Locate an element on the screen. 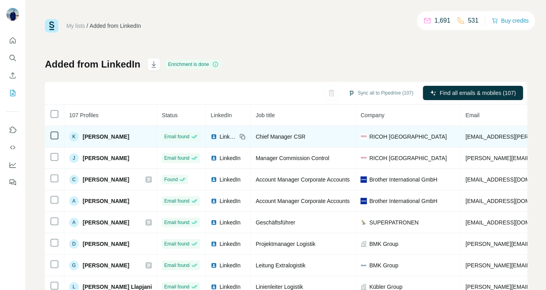 This screenshot has width=546, height=290. span: Company is located at coordinates (373, 115).